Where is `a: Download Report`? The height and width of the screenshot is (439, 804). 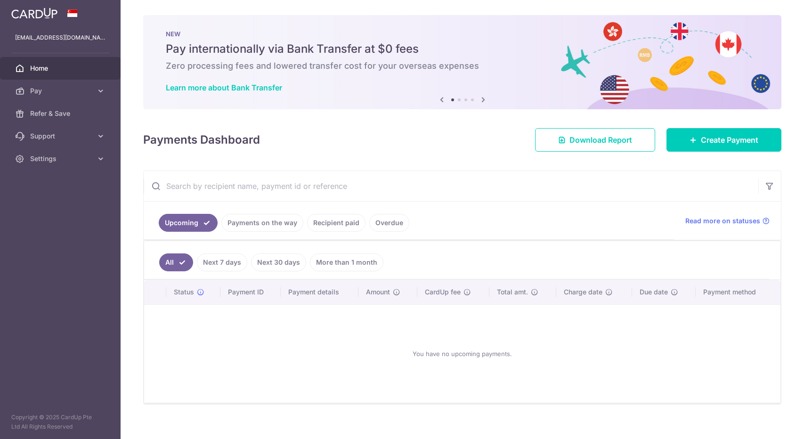 a: Download Report is located at coordinates (595, 140).